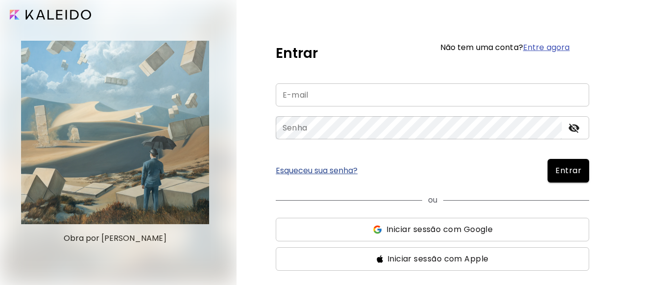 The height and width of the screenshot is (285, 669). What do you see at coordinates (297, 53) in the screenshot?
I see `h5: Entrar` at bounding box center [297, 53].